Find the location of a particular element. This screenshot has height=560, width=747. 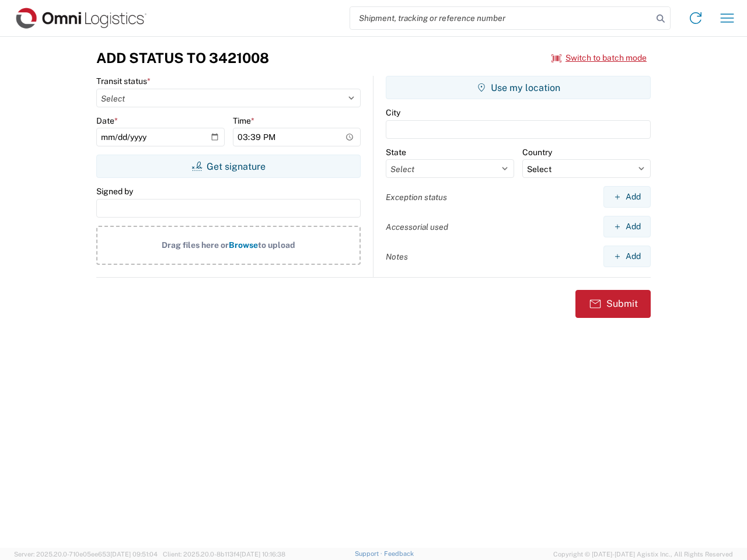

a: Support is located at coordinates (370, 553).